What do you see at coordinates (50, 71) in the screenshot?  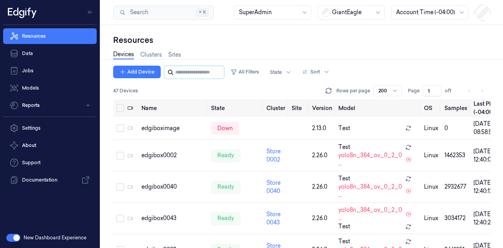 I see `a: Jobs` at bounding box center [50, 71].